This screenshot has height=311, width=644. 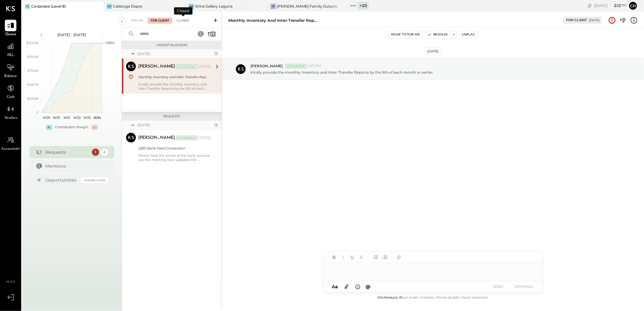 I want to click on text: $49.7K, so click(x=33, y=85).